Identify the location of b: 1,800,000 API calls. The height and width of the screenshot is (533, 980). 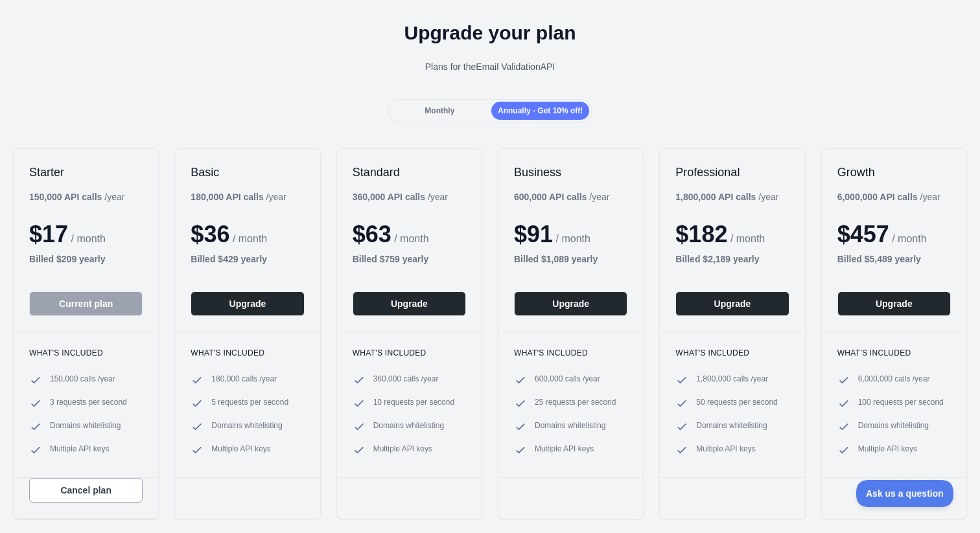
(715, 197).